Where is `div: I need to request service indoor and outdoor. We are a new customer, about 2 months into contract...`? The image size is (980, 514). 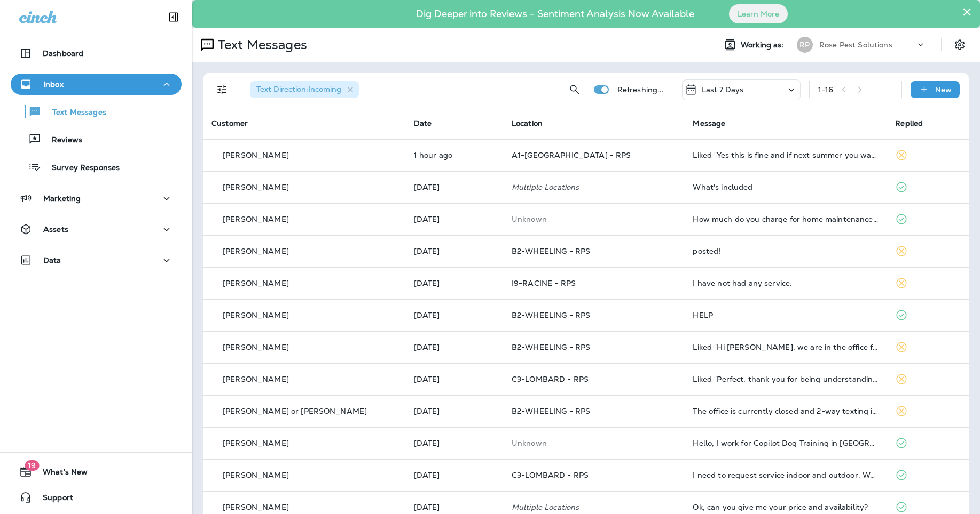 div: I need to request service indoor and outdoor. We are a new customer, about 2 months into contract... is located at coordinates (784, 475).